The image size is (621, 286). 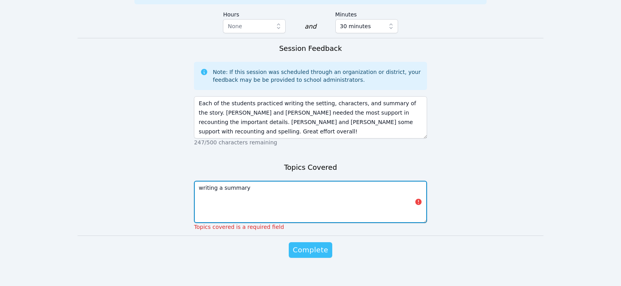 I want to click on h3: Session Feedback, so click(x=310, y=49).